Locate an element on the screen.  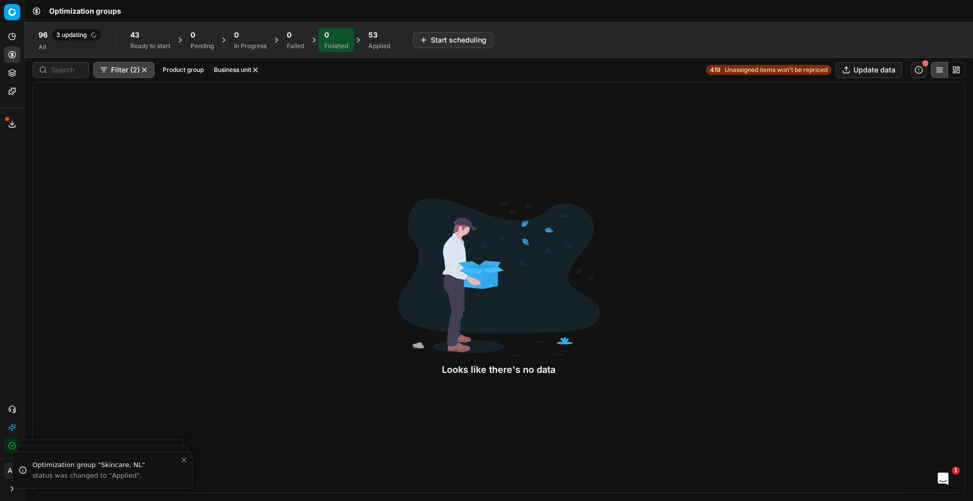
div: Applied is located at coordinates (379, 46).